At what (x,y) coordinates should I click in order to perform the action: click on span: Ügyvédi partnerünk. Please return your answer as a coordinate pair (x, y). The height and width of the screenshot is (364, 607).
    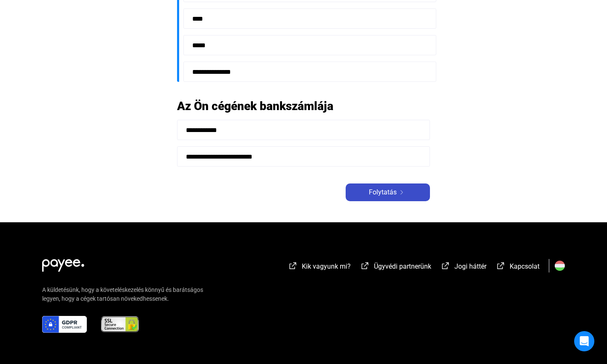
    Looking at the image, I should click on (402, 266).